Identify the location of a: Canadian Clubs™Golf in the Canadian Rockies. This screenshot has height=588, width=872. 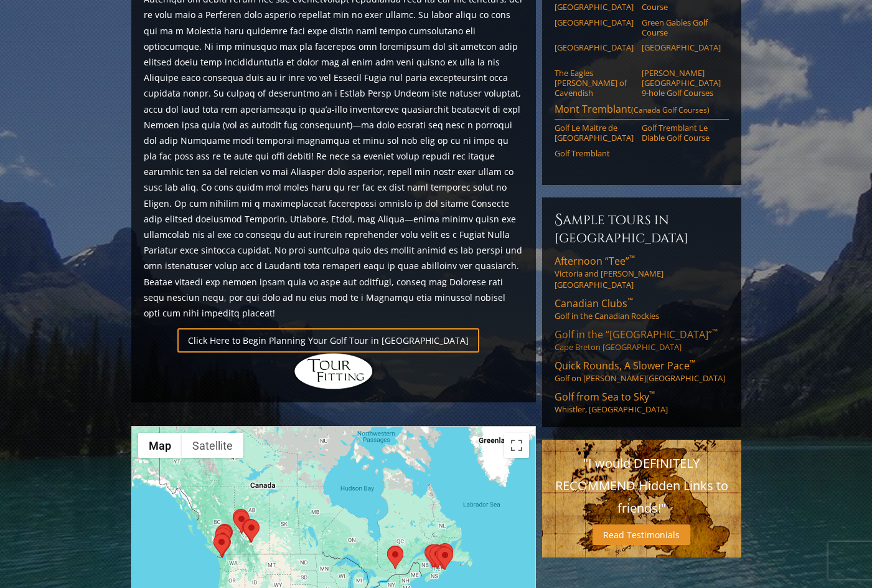
(641, 309).